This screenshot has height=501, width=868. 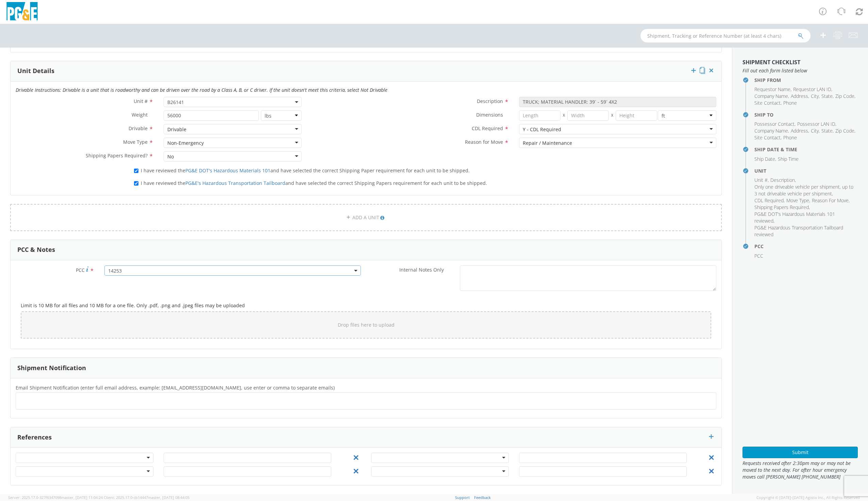 What do you see at coordinates (484, 142) in the screenshot?
I see `span: Reason for Move` at bounding box center [484, 142].